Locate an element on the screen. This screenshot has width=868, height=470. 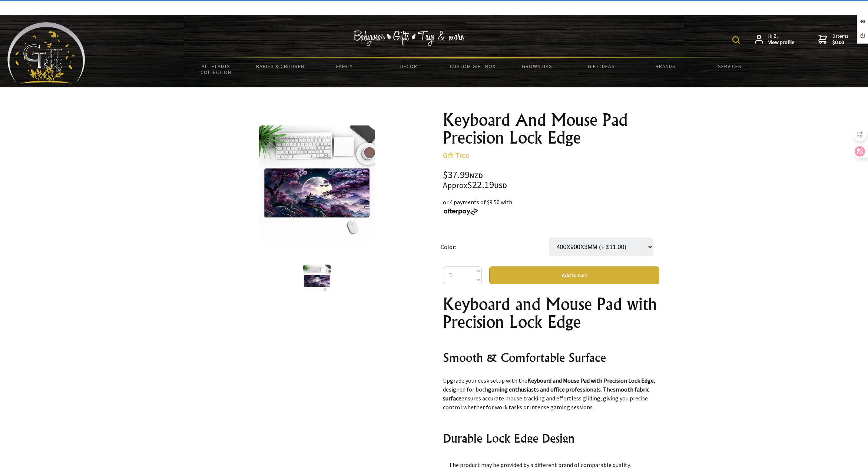
a: Decor is located at coordinates (408, 66).